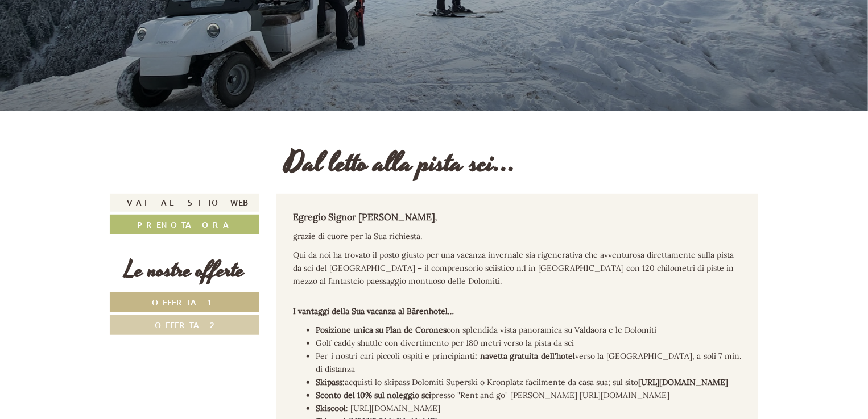  Describe the element at coordinates (184, 270) in the screenshot. I see `div: Le nostre offerte` at that location.